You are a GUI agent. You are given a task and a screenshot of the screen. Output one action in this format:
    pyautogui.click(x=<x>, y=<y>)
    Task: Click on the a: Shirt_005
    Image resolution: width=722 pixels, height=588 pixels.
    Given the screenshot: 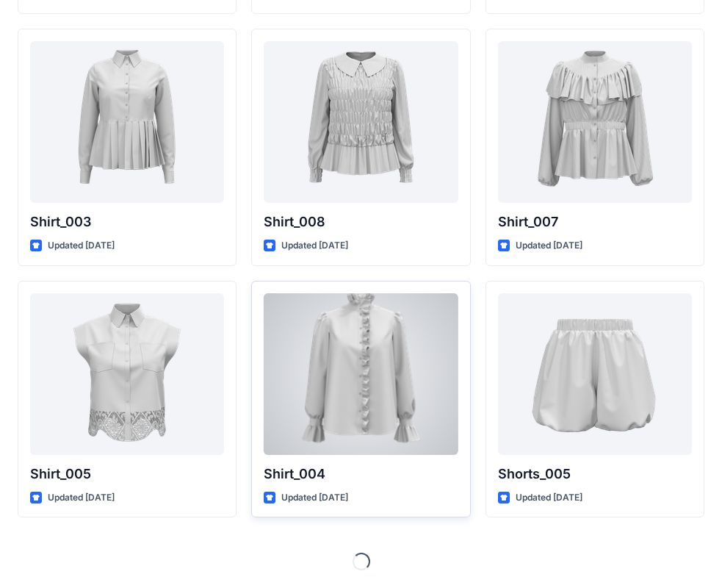 What is the action you would take?
    pyautogui.click(x=127, y=374)
    